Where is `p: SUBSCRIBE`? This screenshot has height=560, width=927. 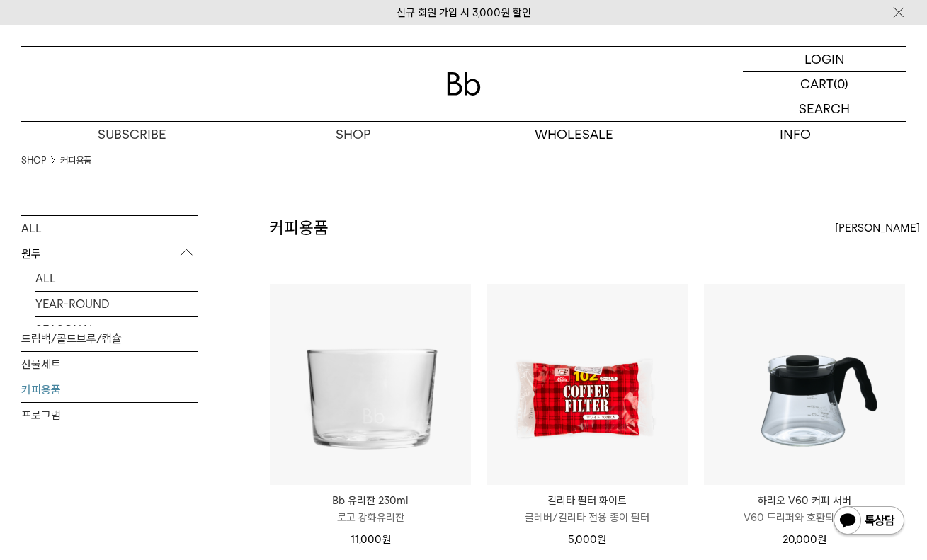
p: SUBSCRIBE is located at coordinates (132, 134).